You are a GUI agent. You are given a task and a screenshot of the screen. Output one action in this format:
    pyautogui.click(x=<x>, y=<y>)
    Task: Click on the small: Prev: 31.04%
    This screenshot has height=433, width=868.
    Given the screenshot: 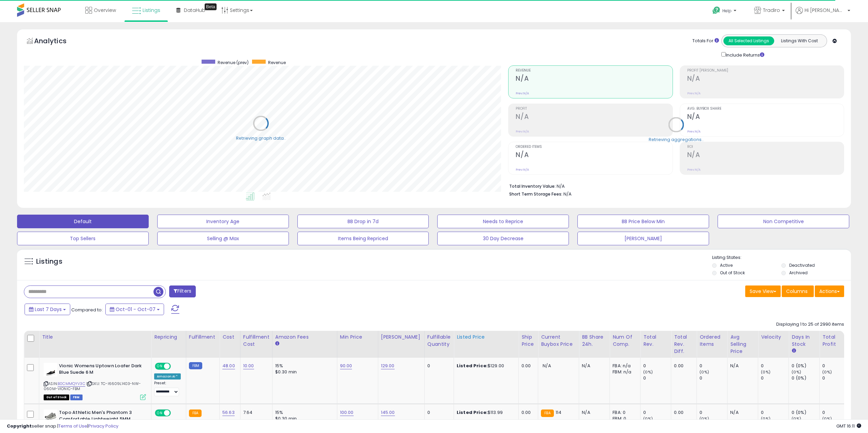 What is the action you would take?
    pyautogui.click(x=696, y=93)
    